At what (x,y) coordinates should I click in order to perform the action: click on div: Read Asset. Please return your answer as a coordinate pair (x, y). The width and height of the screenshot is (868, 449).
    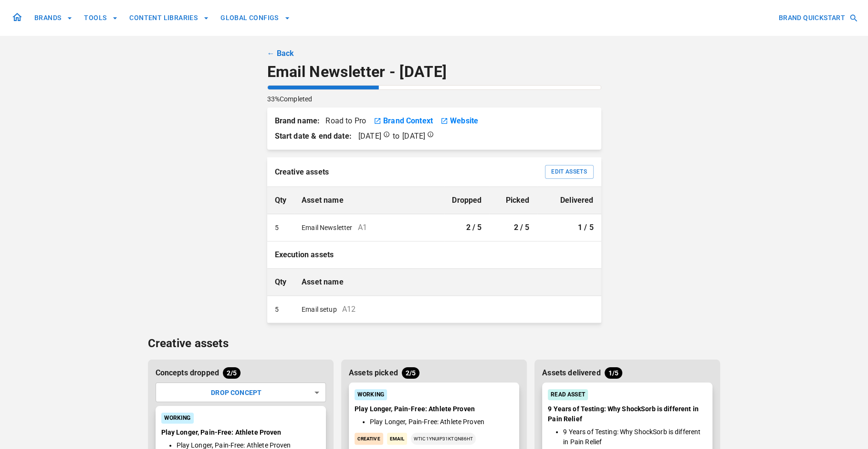
    Looking at the image, I should click on (568, 394).